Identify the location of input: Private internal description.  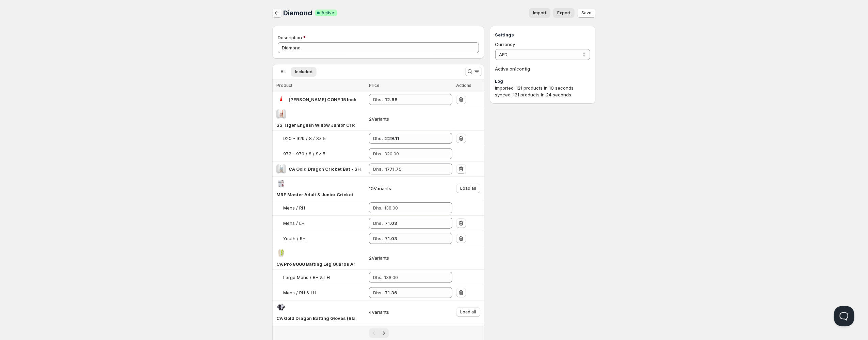
(378, 48).